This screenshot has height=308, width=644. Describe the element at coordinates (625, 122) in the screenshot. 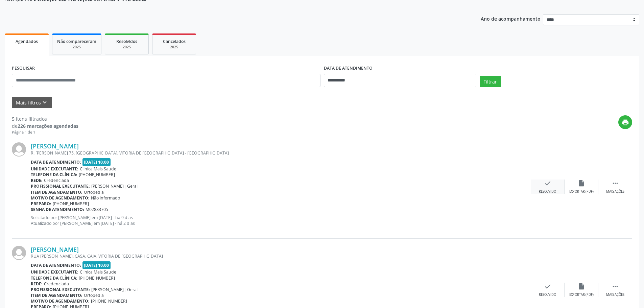

I see `button: print` at that location.